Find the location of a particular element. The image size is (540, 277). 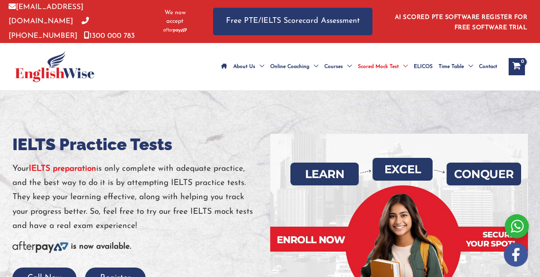

span: Contact is located at coordinates (488, 67).